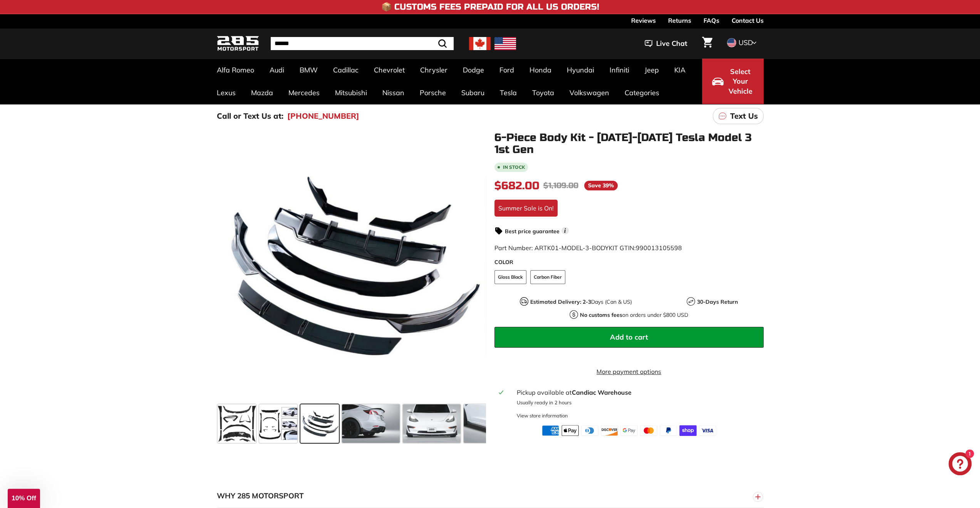 The height and width of the screenshot is (508, 980). Describe the element at coordinates (601, 315) in the screenshot. I see `strong: No customs fees` at that location.